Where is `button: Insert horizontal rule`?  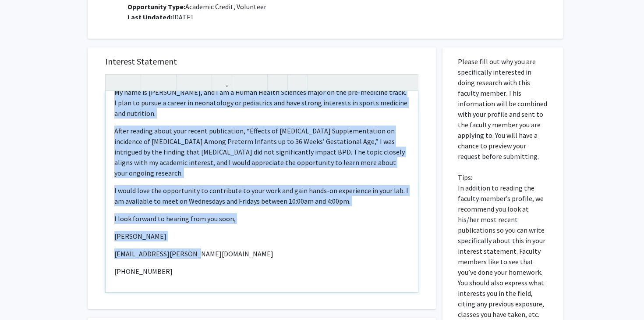 button: Insert horizontal rule is located at coordinates (298, 82).